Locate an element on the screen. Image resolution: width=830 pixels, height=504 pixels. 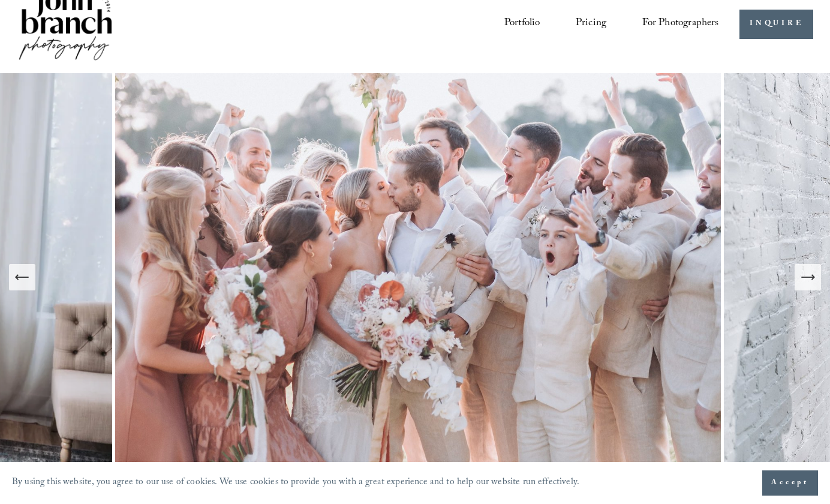
p: By using this website, you agree to our use of cookies. We use cookies to provide you with a grea... is located at coordinates (296, 483).